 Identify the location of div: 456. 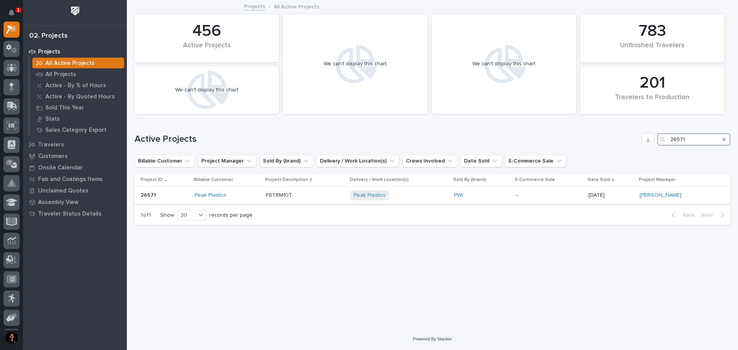
(207, 31).